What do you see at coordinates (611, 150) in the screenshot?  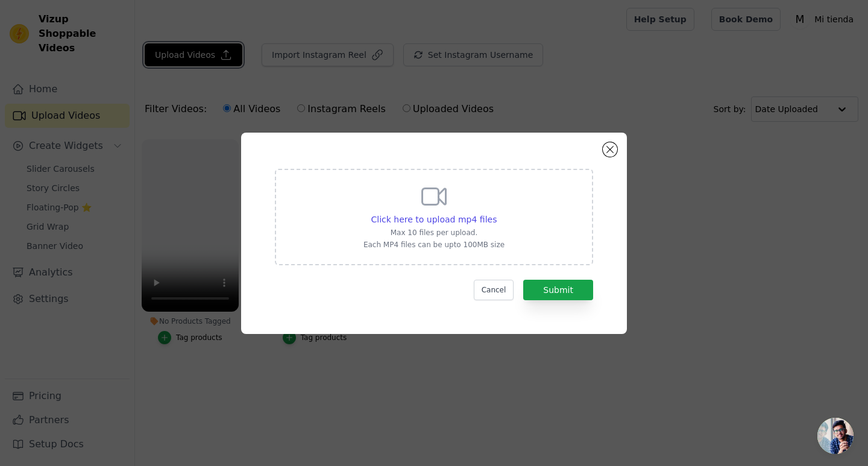 I see `button: Close modal` at bounding box center [611, 150].